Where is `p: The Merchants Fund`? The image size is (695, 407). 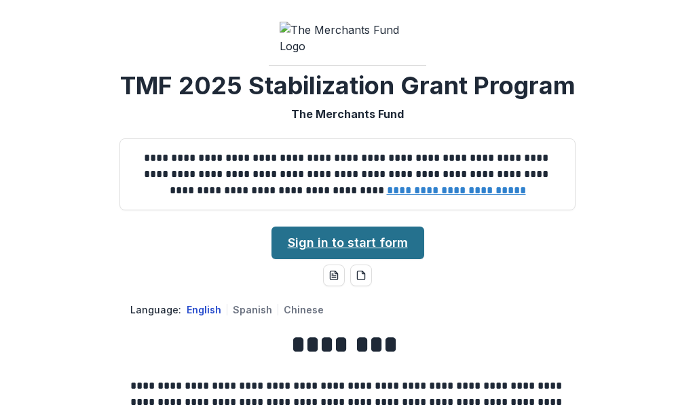 p: The Merchants Fund is located at coordinates (347, 114).